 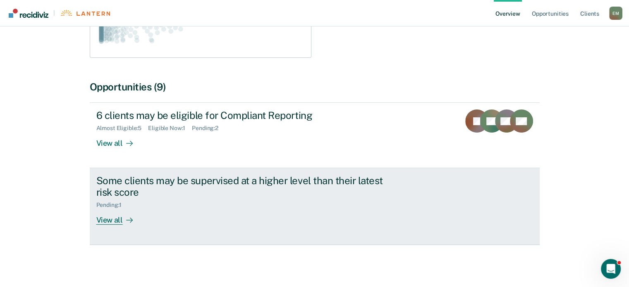 What do you see at coordinates (112, 205) in the screenshot?
I see `div: Pending : 1` at bounding box center [112, 205].